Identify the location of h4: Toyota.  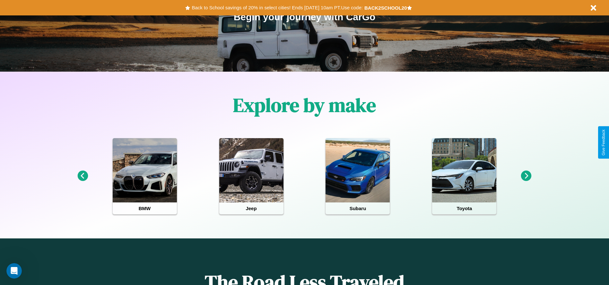
(465, 208).